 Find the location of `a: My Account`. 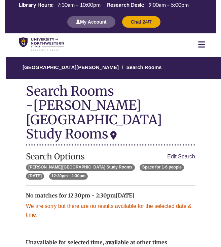

a: My Account is located at coordinates (91, 22).